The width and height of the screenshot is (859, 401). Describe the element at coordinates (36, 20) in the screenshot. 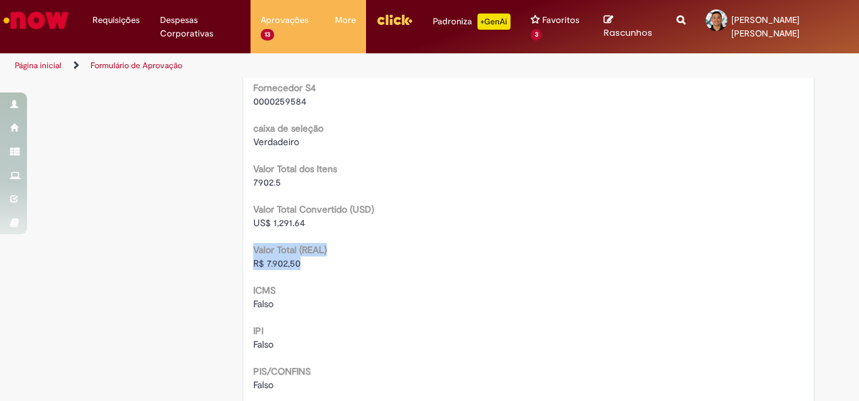

I see `img: ServiceNow` at that location.